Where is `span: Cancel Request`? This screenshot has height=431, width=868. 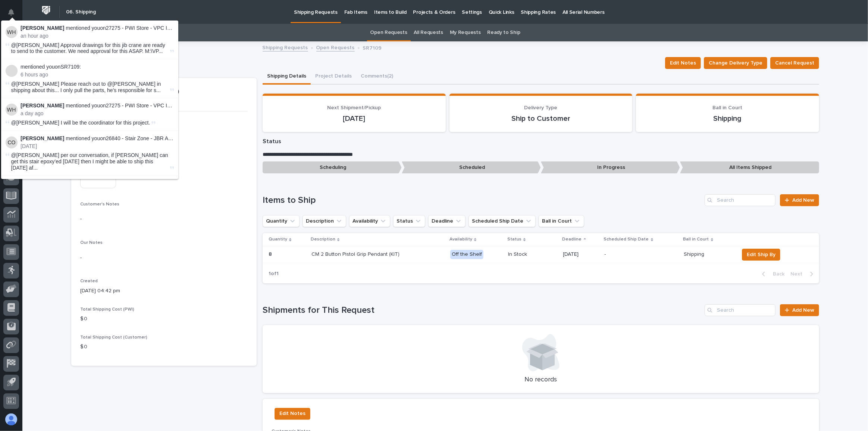 span: Cancel Request is located at coordinates (795, 63).